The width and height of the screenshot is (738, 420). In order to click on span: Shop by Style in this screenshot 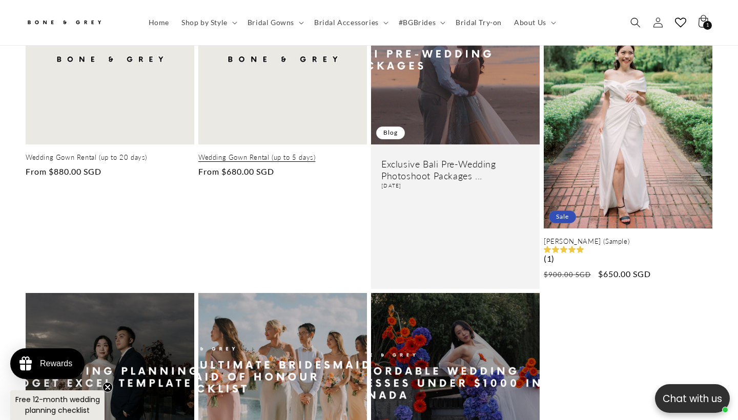, I will do `click(205, 23)`.